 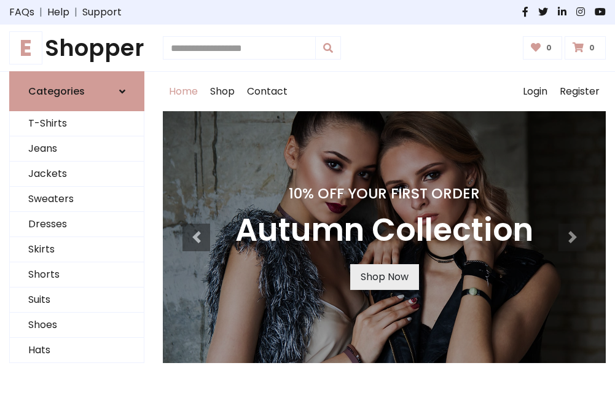 What do you see at coordinates (535, 91) in the screenshot?
I see `a: Login` at bounding box center [535, 91].